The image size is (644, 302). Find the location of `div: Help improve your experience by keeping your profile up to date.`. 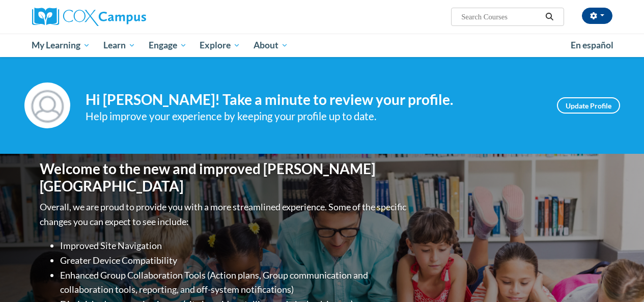

div: Help improve your experience by keeping your profile up to date. is located at coordinates (313, 116).